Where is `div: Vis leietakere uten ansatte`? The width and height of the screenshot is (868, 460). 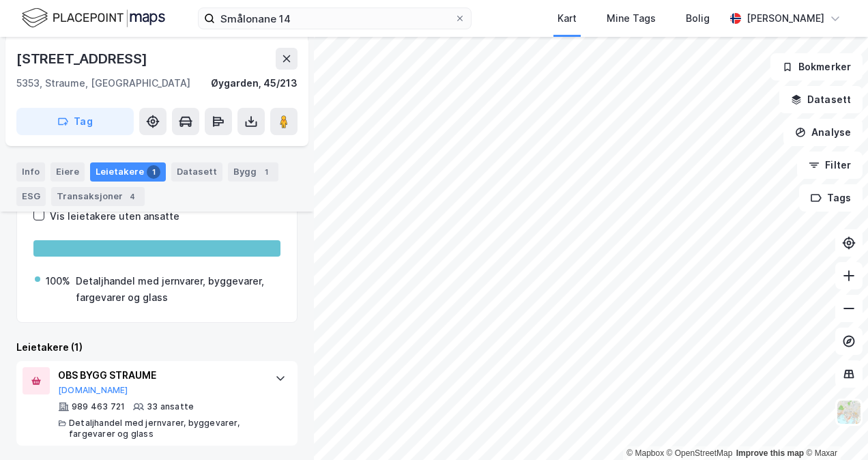 div: Vis leietakere uten ansatte is located at coordinates (115, 216).